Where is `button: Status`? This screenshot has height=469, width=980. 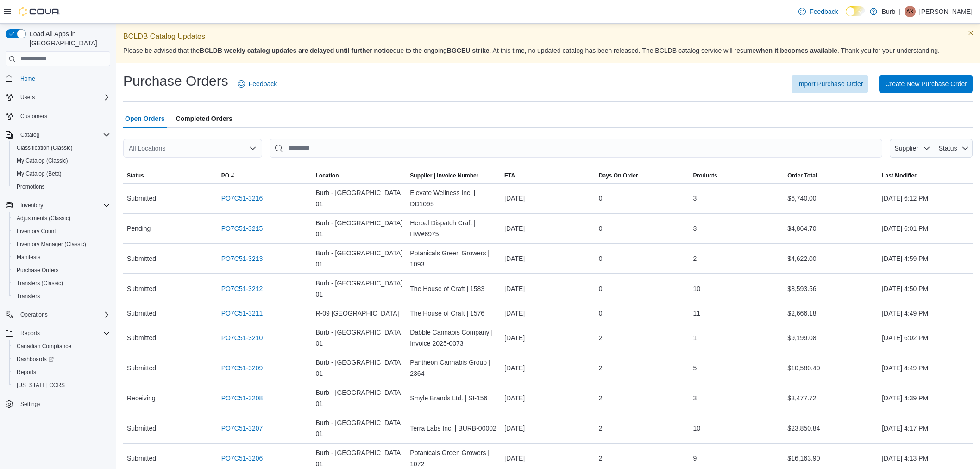 button: Status is located at coordinates (954, 148).